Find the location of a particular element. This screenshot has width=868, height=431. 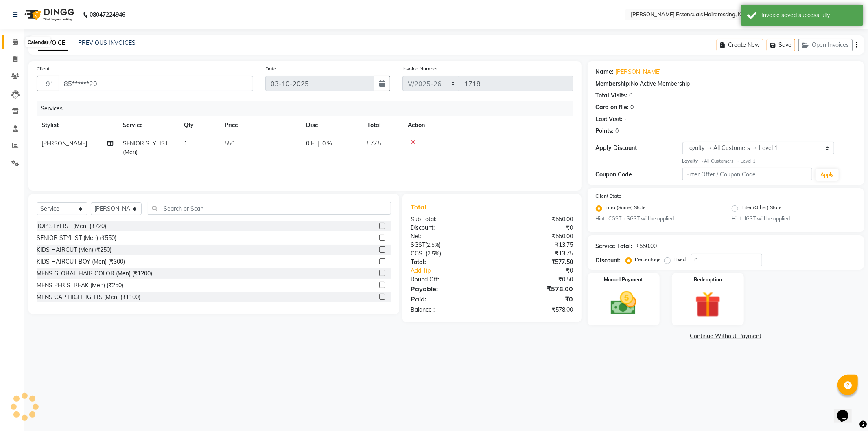

div: Net: is located at coordinates (448, 236).